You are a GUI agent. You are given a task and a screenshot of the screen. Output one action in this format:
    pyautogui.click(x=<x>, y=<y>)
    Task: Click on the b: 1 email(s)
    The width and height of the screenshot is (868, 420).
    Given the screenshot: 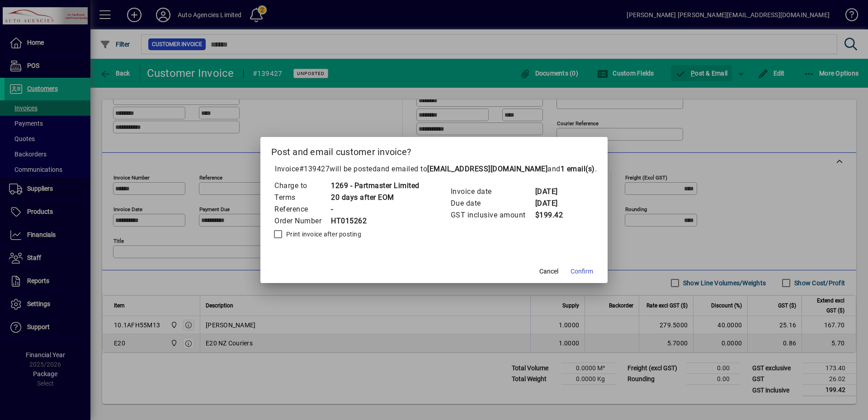 What is the action you would take?
    pyautogui.click(x=578, y=169)
    